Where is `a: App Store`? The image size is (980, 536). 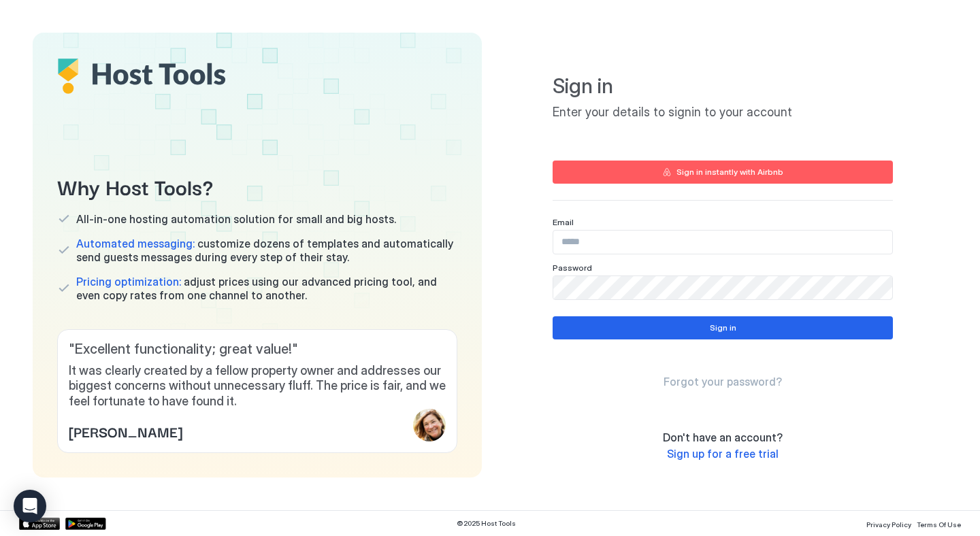 a: App Store is located at coordinates (39, 524).